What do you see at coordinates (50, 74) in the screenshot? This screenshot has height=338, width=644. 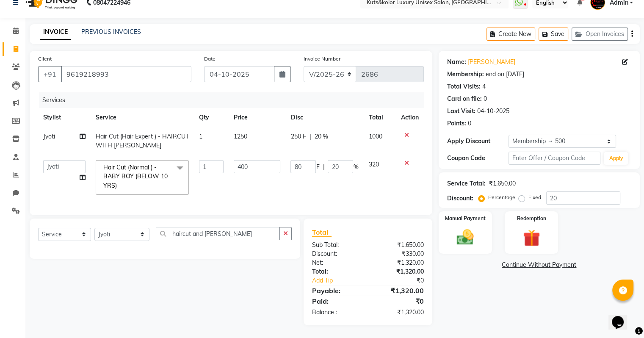 I see `button: +91` at bounding box center [50, 74].